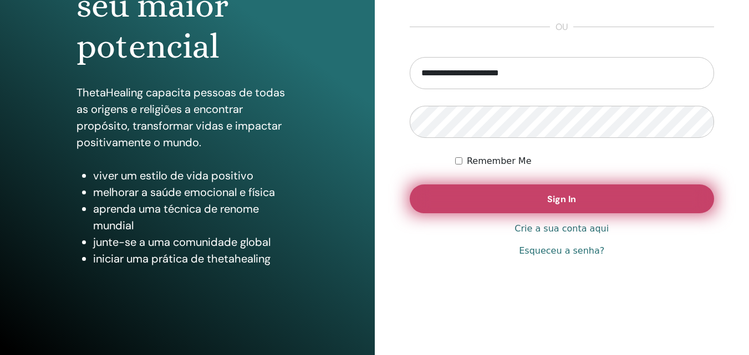 Image resolution: width=749 pixels, height=355 pixels. What do you see at coordinates (187, 117) in the screenshot?
I see `p: ThetaHealing capacita pessoas de todas as origens e religiões a encontrar propósito, transformar ...` at bounding box center [187, 117].